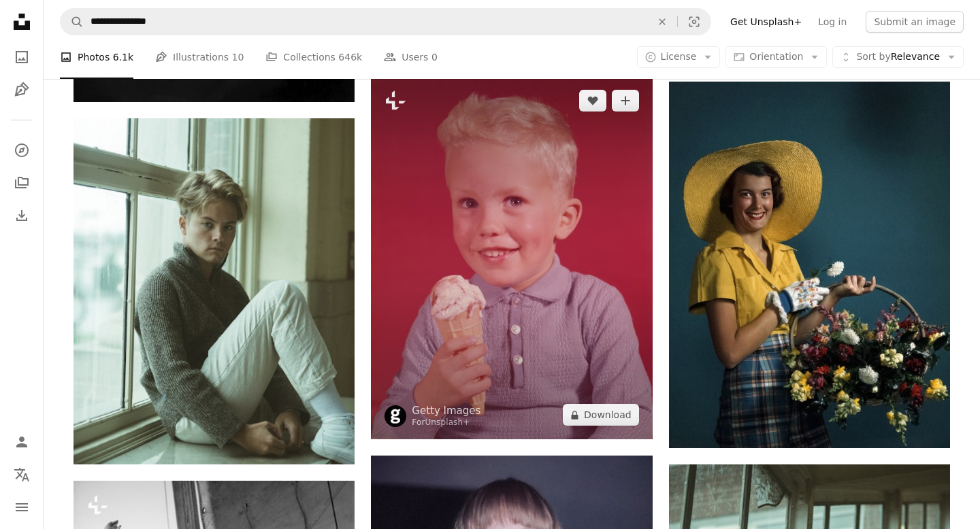 The width and height of the screenshot is (980, 529). Describe the element at coordinates (601, 415) in the screenshot. I see `button: Download` at that location.